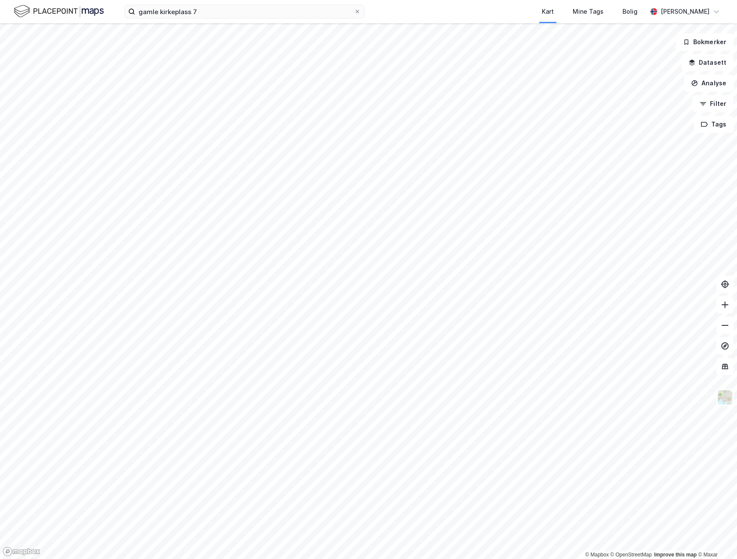 The height and width of the screenshot is (559, 737). Describe the element at coordinates (547, 12) in the screenshot. I see `div: Kart` at that location.